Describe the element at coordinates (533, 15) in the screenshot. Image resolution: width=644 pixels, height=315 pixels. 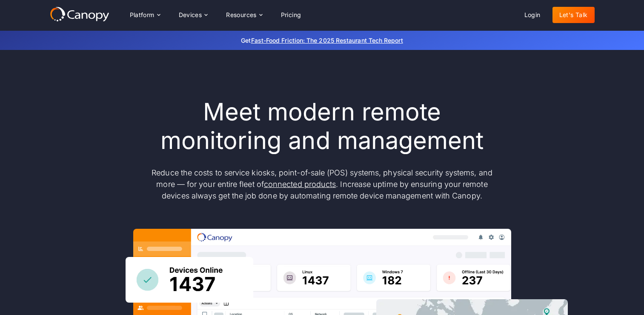
I see `a: Login` at that location.